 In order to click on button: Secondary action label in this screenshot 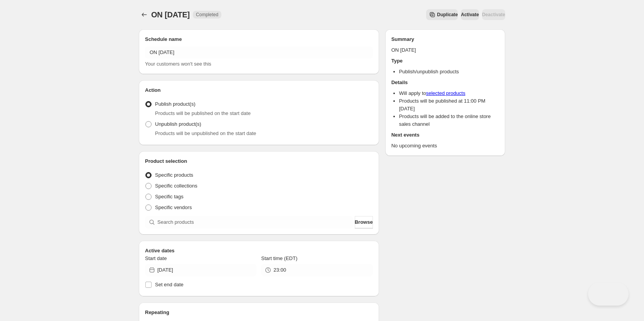, I will do `click(442, 15)`.